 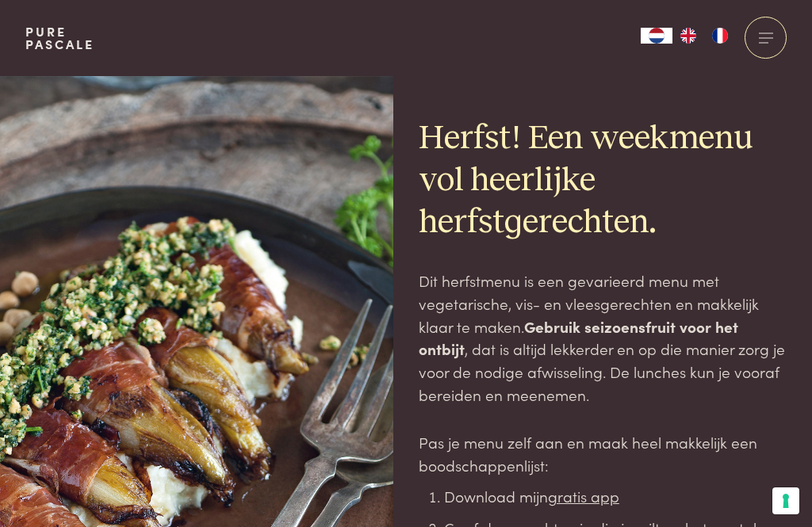 What do you see at coordinates (578, 338) in the screenshot?
I see `strong: Gebruik seizoensfruit voor het ontbijt` at bounding box center [578, 338].